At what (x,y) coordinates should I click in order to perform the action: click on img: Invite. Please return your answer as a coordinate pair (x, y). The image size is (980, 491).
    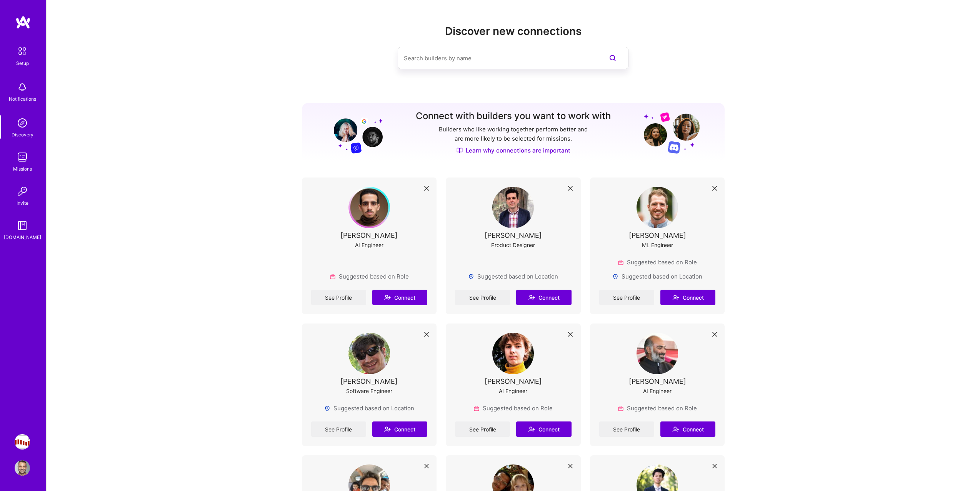
    Looking at the image, I should click on (22, 191).